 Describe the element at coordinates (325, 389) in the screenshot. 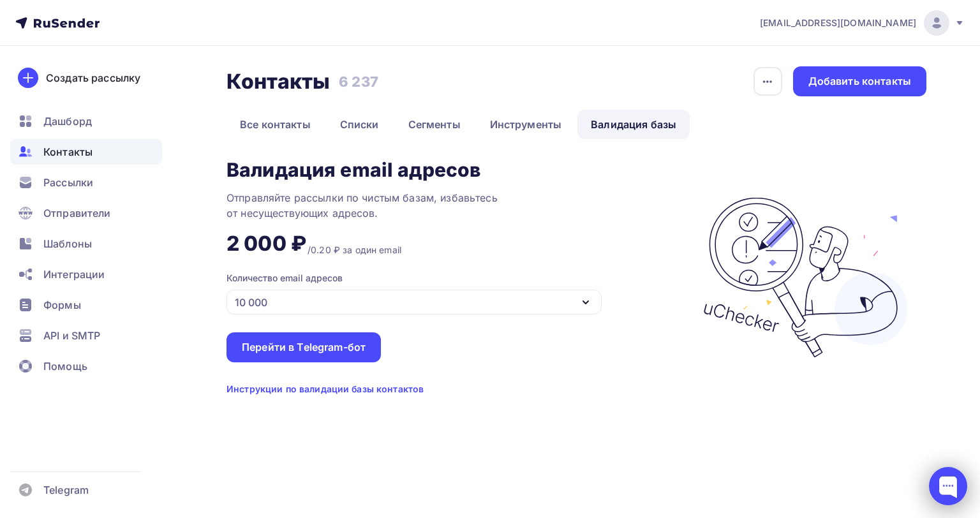

I see `div: Инструкции по валидации базы контактов` at that location.